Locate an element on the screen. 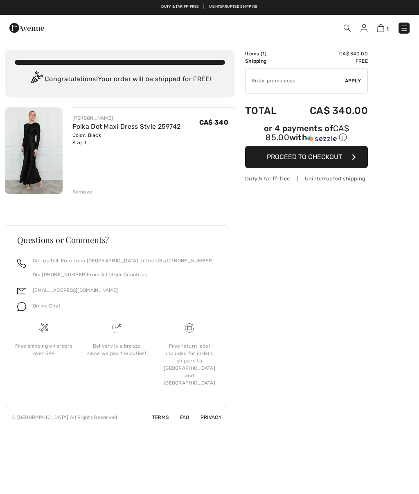 The image size is (419, 494). img: Menu is located at coordinates (405, 28).